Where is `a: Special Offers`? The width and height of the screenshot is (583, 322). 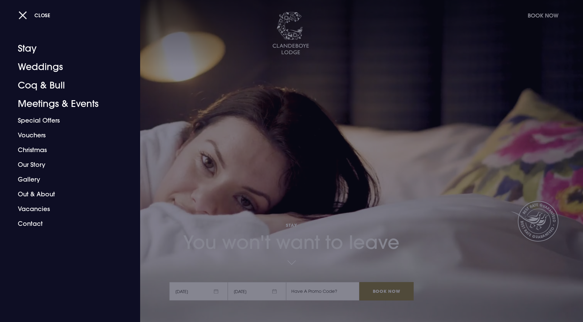
a: Special Offers is located at coordinates (66, 121).